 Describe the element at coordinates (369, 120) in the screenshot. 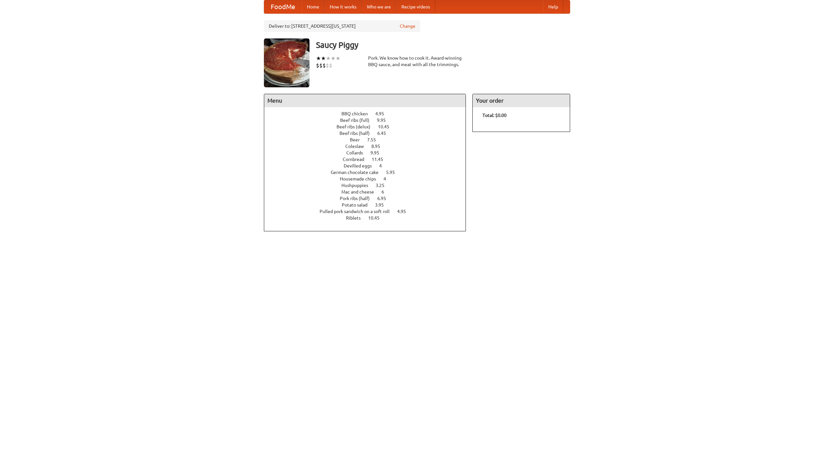

I see `a: Beef ribs (full) 9.95` at that location.